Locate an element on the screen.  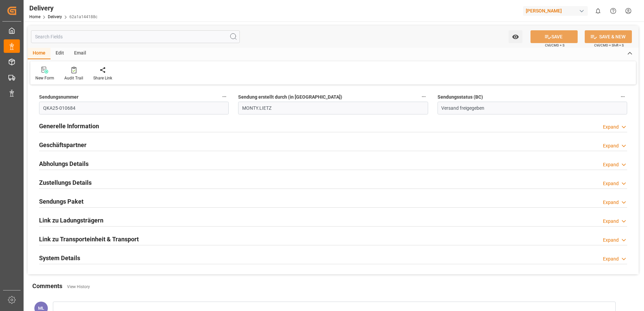
span: Ctrl/CMD + Shift + S is located at coordinates (609, 45).